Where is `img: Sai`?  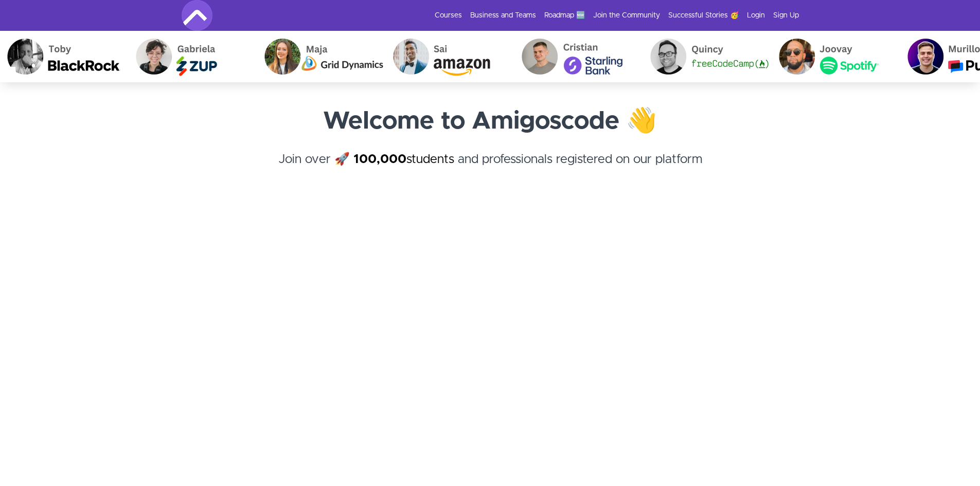
img: Sai is located at coordinates (449, 56).